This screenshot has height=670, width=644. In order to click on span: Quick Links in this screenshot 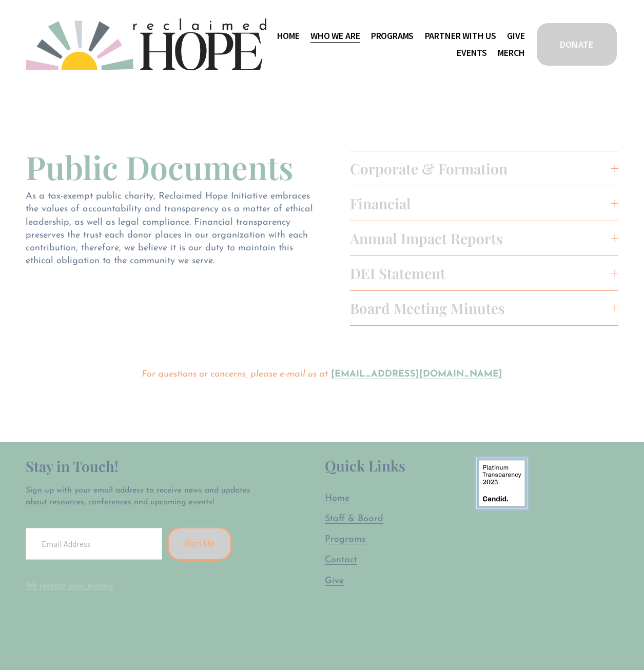, I will do `click(365, 465)`.